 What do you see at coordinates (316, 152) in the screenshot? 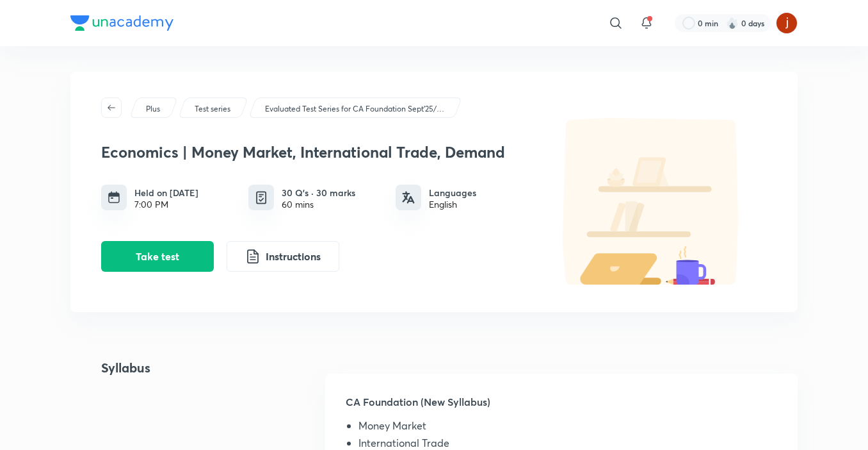
I see `h3: Economics | Money Market, International Trade, Demand` at bounding box center [316, 152].